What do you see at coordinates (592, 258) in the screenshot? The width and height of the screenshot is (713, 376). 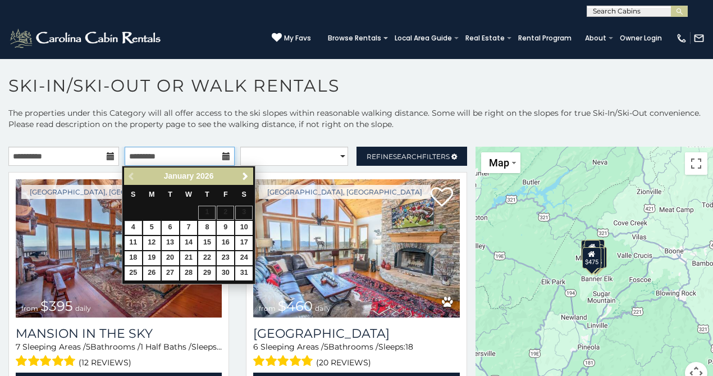 I see `div: $475` at bounding box center [592, 258].